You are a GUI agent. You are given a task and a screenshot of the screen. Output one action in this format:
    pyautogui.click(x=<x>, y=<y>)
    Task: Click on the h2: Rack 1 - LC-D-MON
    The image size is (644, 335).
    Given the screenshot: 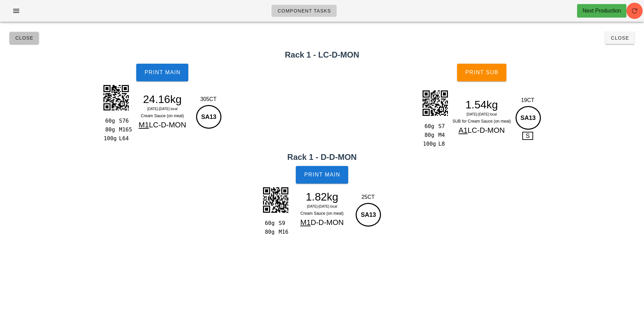 What is the action you would take?
    pyautogui.click(x=322, y=55)
    